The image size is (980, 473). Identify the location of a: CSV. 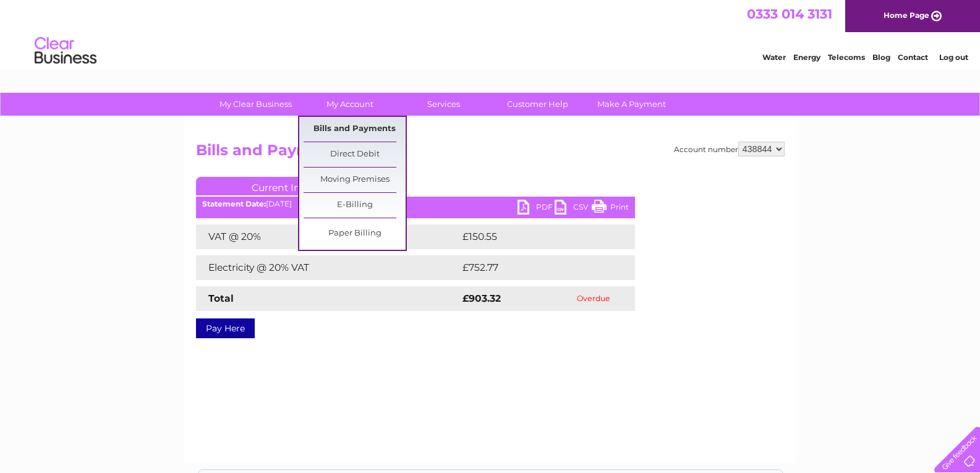
(573, 208).